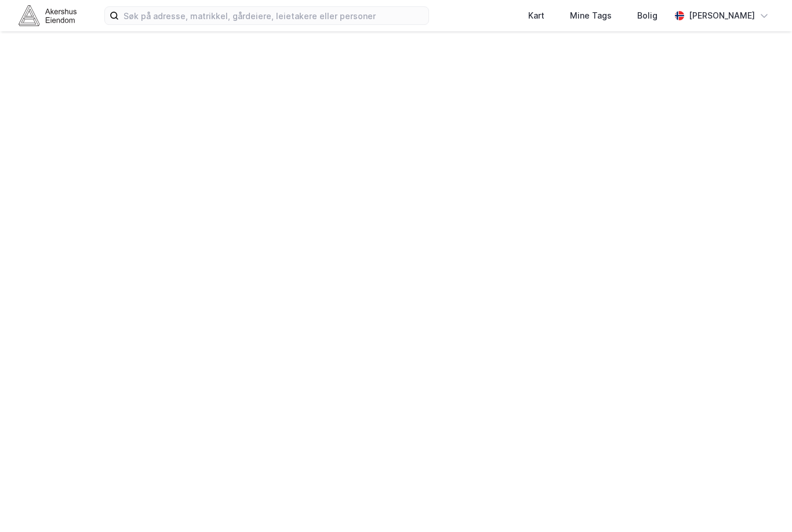  What do you see at coordinates (536, 15) in the screenshot?
I see `div: Kart` at bounding box center [536, 15].